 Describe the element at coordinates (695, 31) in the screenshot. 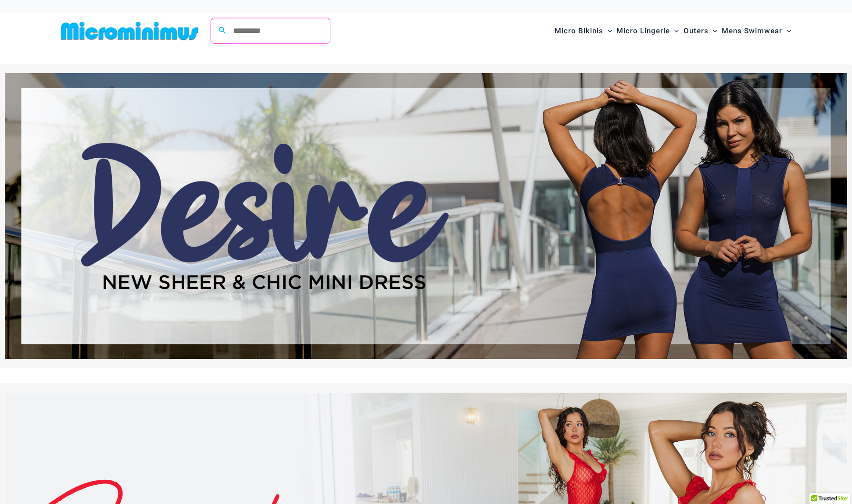

I see `span: Outers` at that location.